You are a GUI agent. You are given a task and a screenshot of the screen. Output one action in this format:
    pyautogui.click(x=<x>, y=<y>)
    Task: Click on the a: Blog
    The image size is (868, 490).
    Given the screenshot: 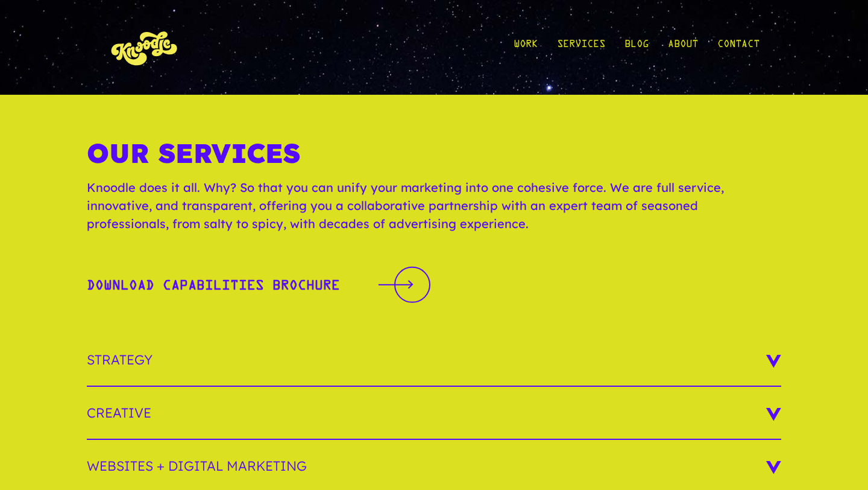 What is the action you would take?
    pyautogui.click(x=636, y=47)
    